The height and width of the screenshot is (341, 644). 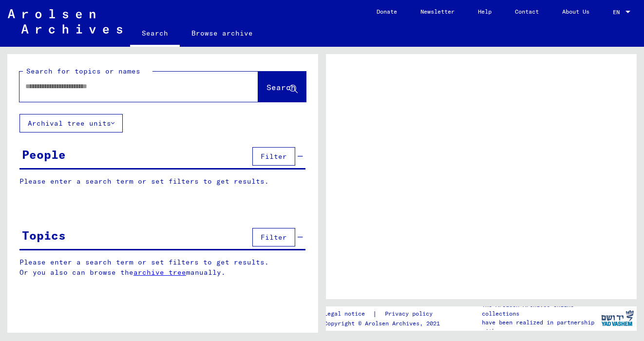 What do you see at coordinates (384, 324) in the screenshot?
I see `p: Copyright © Arolsen Archives, 2021` at bounding box center [384, 324].